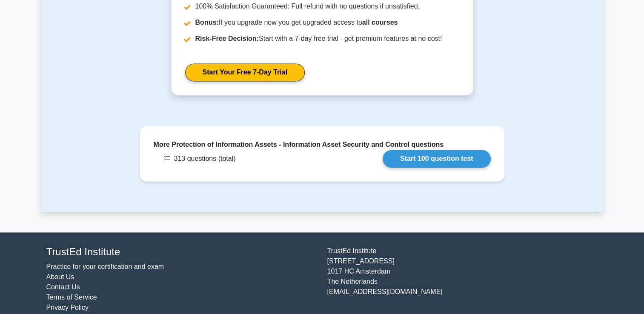 This screenshot has width=644, height=314. I want to click on a: Contact Us, so click(63, 287).